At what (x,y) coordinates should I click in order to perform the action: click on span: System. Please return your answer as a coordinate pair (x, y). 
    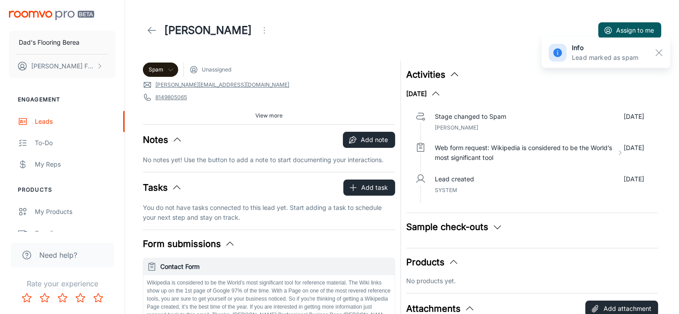
    Looking at the image, I should click on (446, 190).